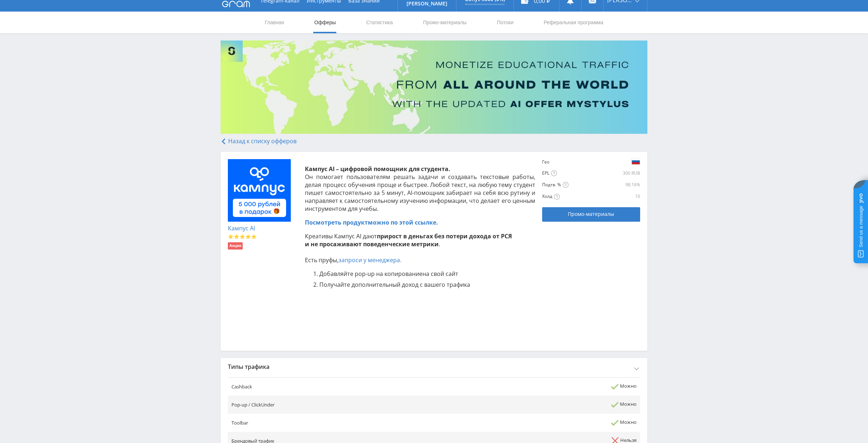  I want to click on div: Гео, so click(554, 162).